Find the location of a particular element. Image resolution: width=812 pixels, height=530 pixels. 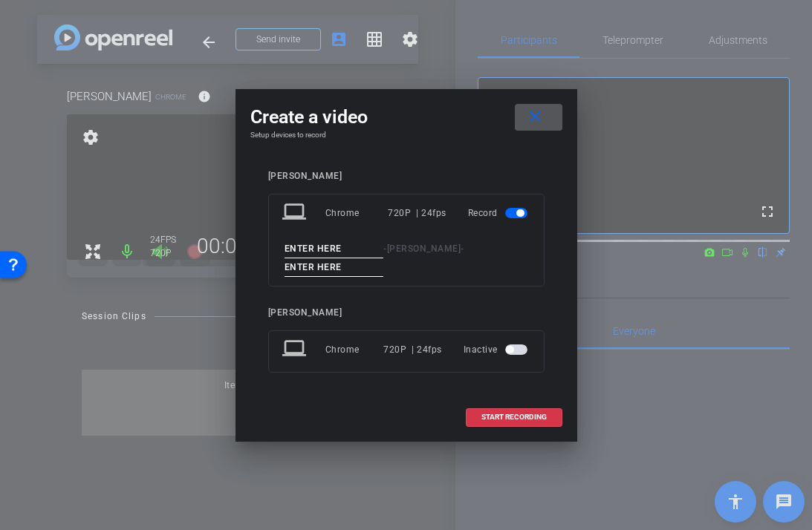

div: Inactive is located at coordinates (497, 350).